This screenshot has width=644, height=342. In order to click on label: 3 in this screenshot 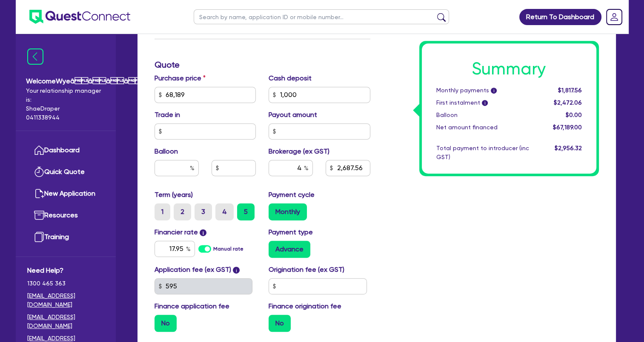, I will do `click(203, 212)`.